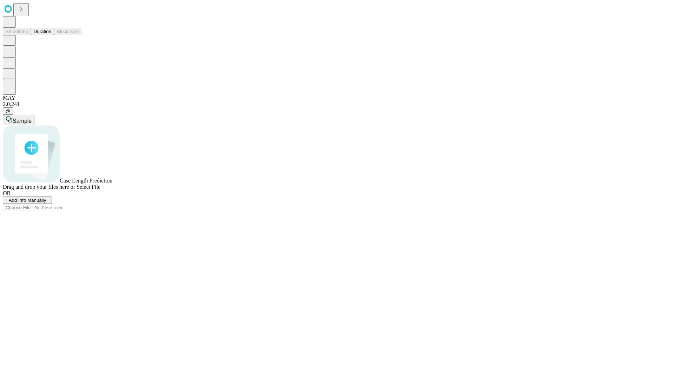  I want to click on span: Drag and drop your files here or, so click(39, 187).